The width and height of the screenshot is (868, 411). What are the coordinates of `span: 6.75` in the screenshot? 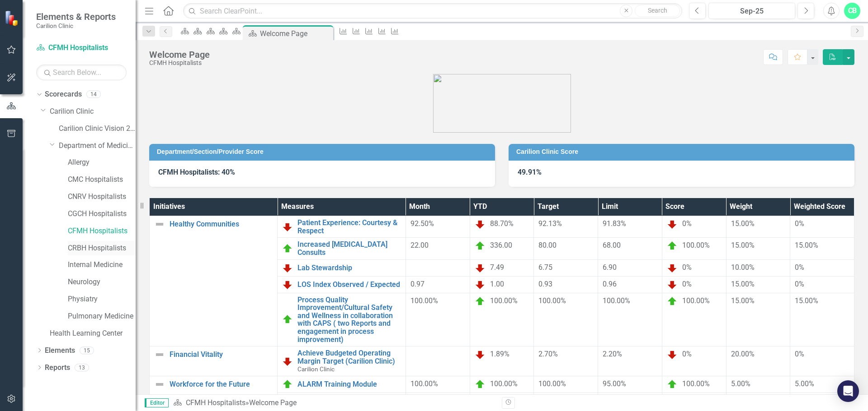 It's located at (545, 267).